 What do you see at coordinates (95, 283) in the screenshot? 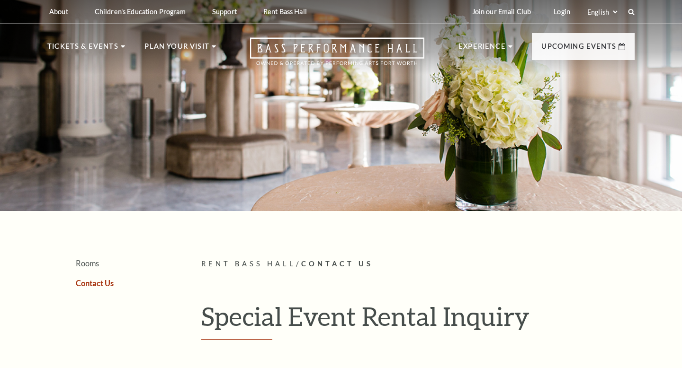
I see `a: Contact Us` at bounding box center [95, 283].